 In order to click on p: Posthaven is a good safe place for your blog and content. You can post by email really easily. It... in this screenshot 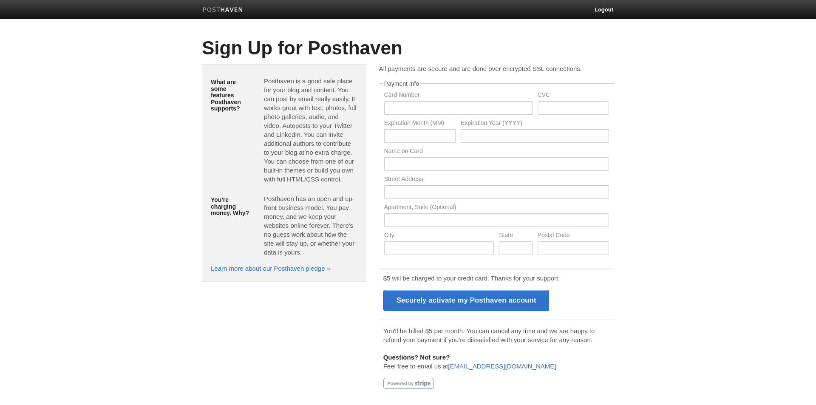, I will do `click(311, 130)`.